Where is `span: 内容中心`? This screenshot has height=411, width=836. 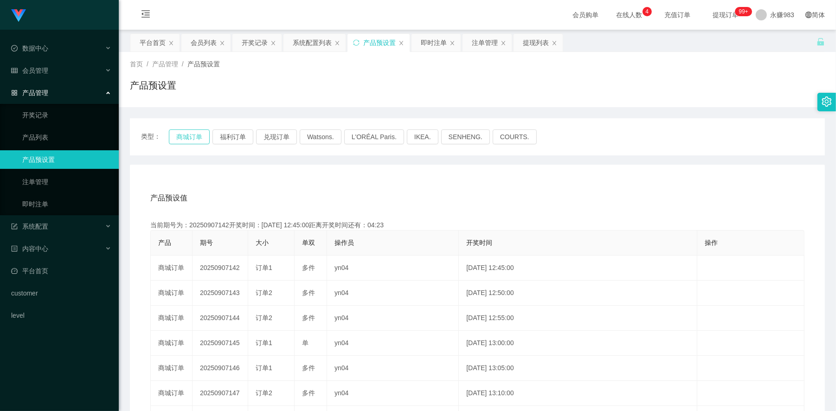 span: 内容中心 is located at coordinates (30, 249).